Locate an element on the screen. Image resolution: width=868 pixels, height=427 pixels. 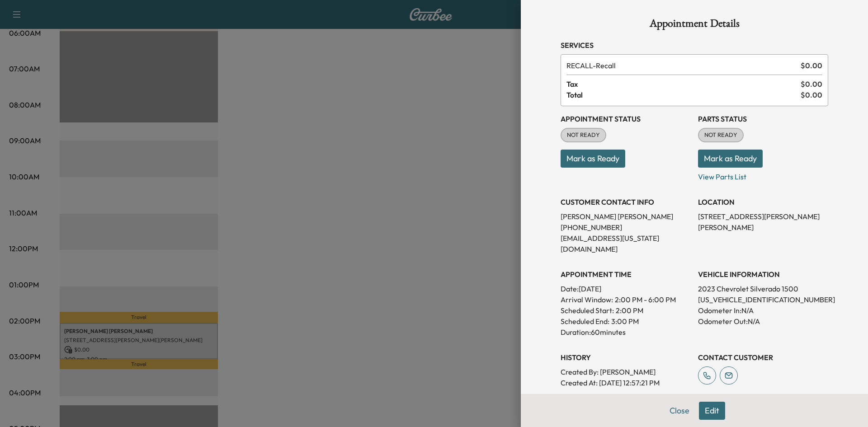
span: Recall is located at coordinates (682, 65).